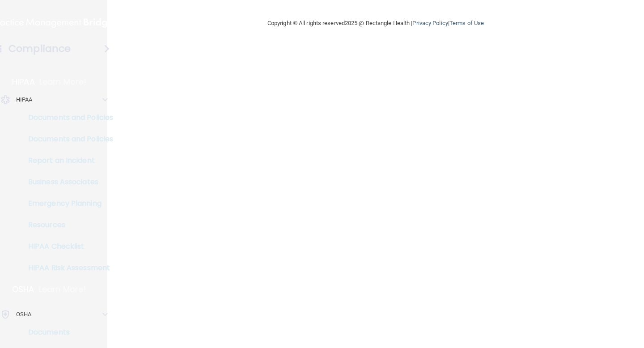  What do you see at coordinates (66, 268) in the screenshot?
I see `p: HIPAA Risk Assessment` at bounding box center [66, 268].